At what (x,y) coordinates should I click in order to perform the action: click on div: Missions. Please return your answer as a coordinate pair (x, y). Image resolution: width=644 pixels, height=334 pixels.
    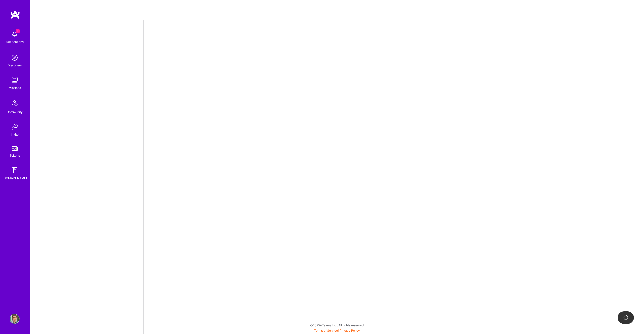
    Looking at the image, I should click on (15, 87).